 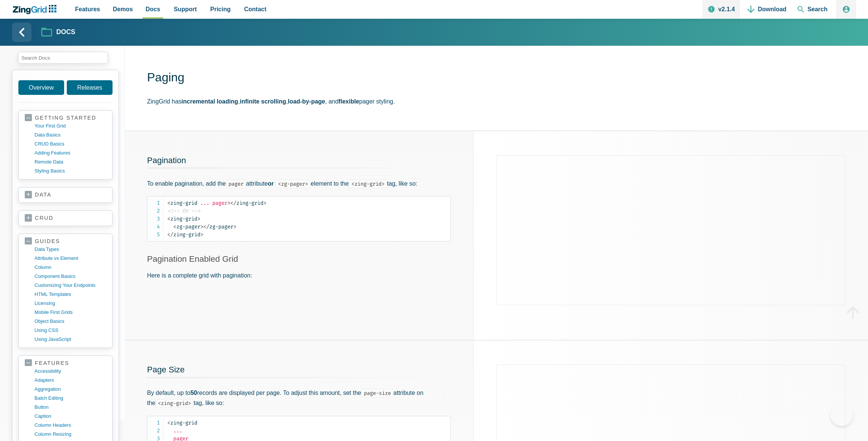 What do you see at coordinates (88, 9) in the screenshot?
I see `span: Features` at bounding box center [88, 9].